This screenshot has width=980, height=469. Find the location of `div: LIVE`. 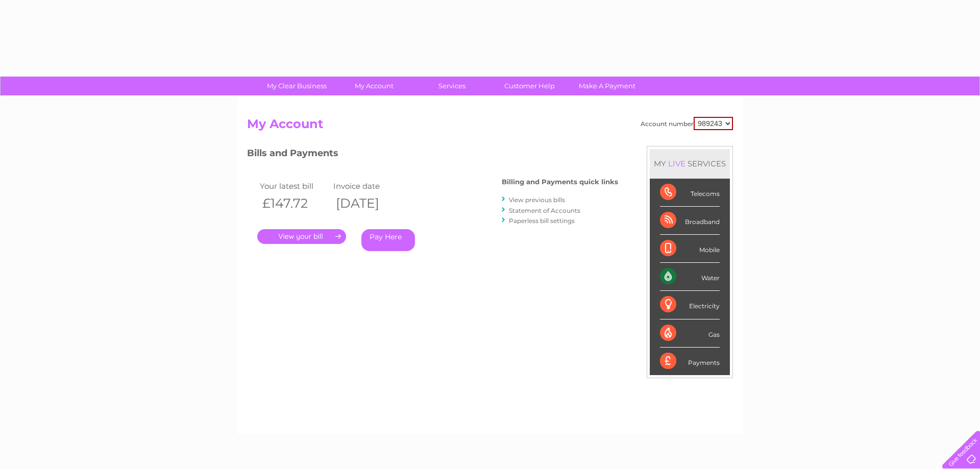

div: LIVE is located at coordinates (677, 164).